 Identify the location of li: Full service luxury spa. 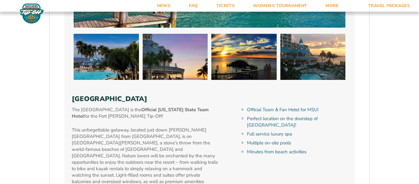
(297, 134).